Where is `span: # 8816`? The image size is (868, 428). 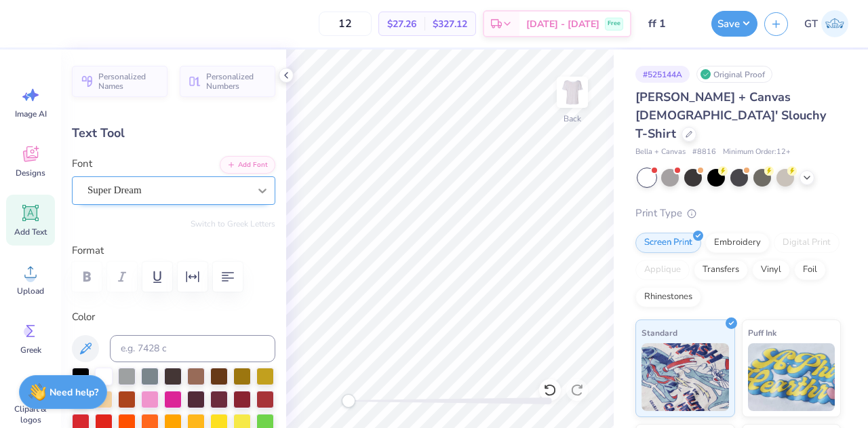 span: # 8816 is located at coordinates (704, 152).